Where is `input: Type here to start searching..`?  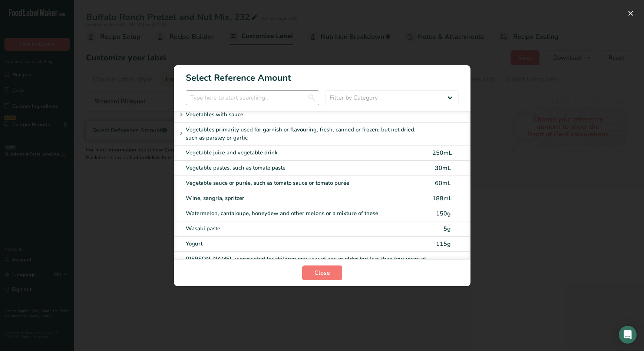
input: Type here to start searching.. is located at coordinates (252, 98).